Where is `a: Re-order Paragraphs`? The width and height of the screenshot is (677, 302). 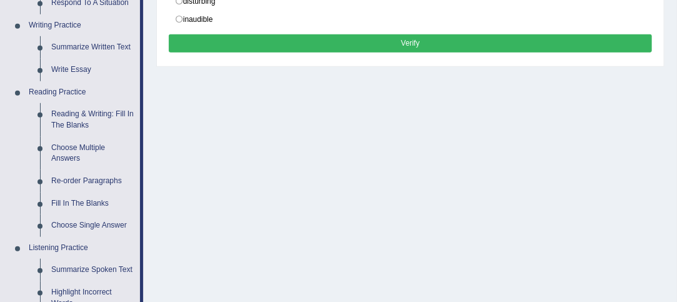 a: Re-order Paragraphs is located at coordinates (93, 181).